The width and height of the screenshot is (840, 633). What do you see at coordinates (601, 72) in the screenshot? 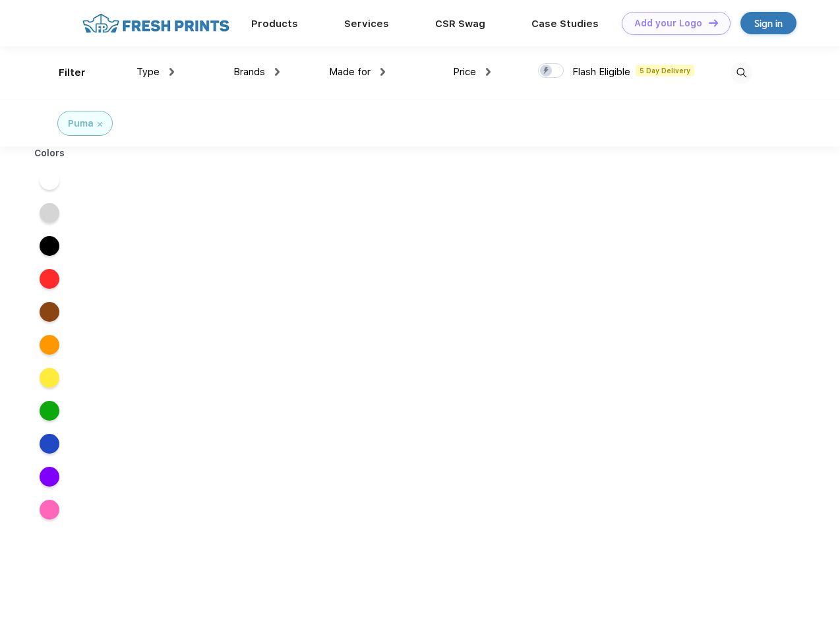
I see `span: Flash Eligible` at bounding box center [601, 72].